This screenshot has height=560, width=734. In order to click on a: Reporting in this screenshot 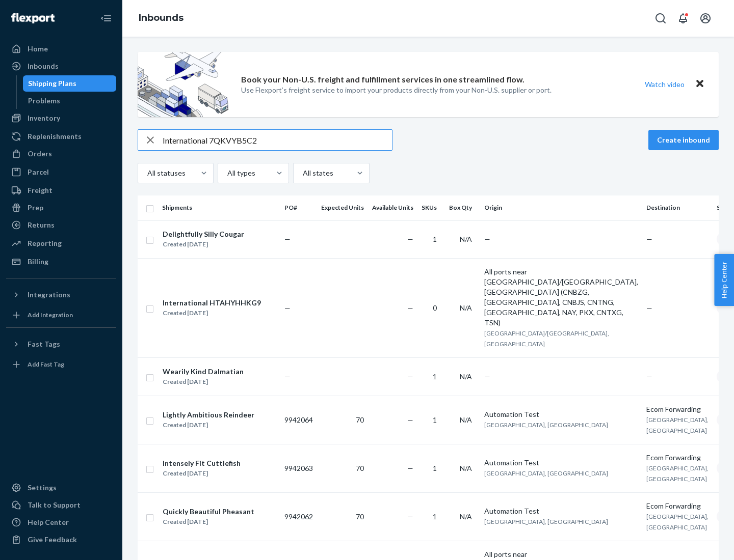, I will do `click(61, 243)`.